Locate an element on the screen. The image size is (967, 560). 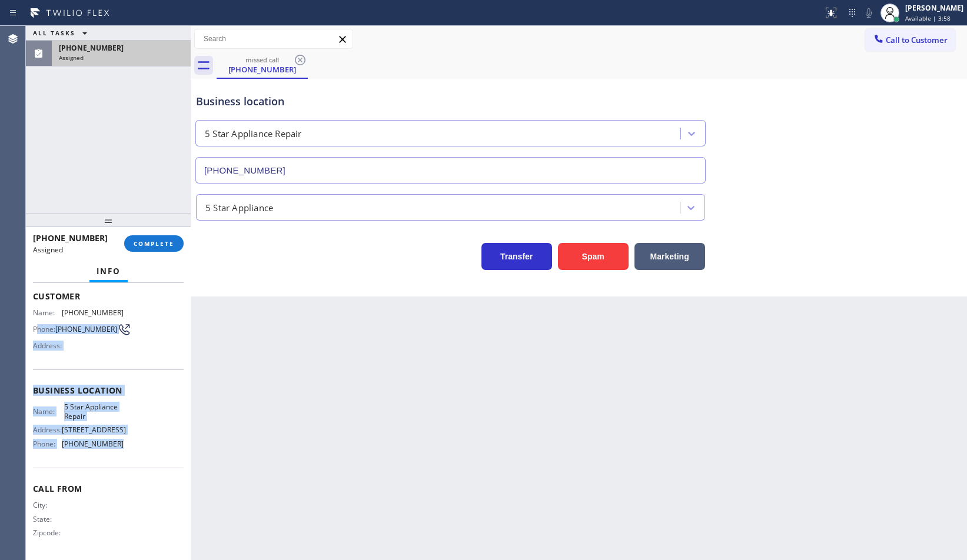
button: Mute is located at coordinates (869, 13).